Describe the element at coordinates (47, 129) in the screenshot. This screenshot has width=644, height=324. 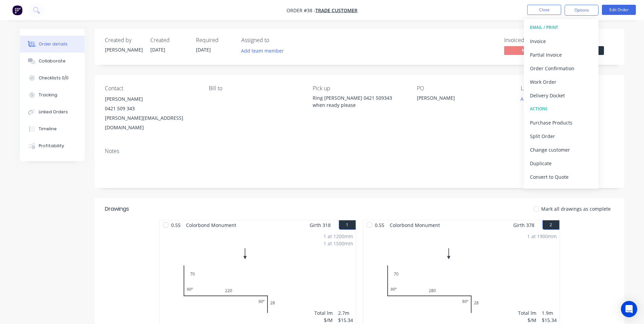
I see `div: Timeline` at that location.